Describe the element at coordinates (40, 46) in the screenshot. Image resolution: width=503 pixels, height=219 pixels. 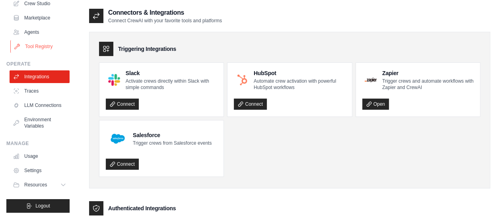
I see `a: Tool Registry` at that location.